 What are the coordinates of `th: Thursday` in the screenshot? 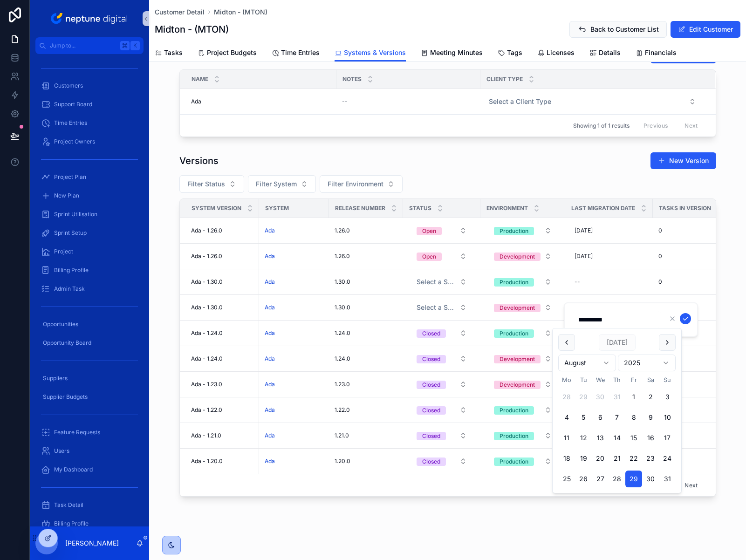 It's located at (617, 380).